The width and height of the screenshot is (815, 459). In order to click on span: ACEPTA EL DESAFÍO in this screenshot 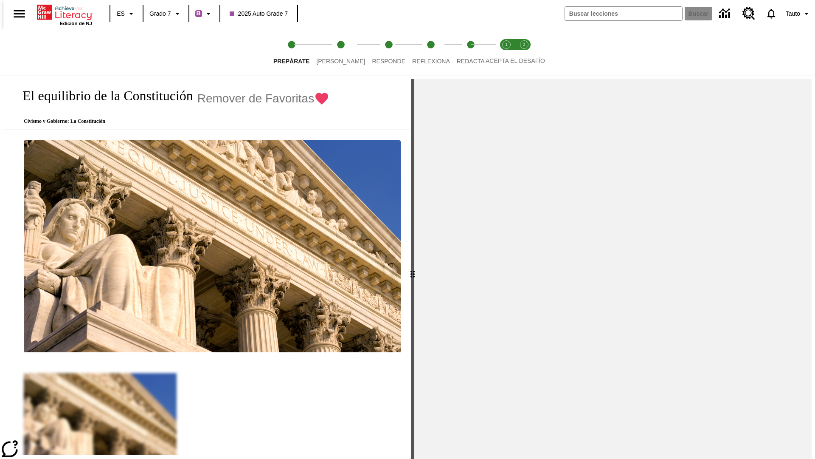, I will do `click(515, 61)`.